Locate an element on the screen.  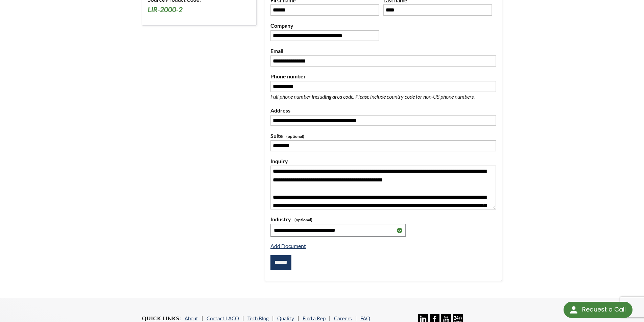
a: Tech Blog is located at coordinates (258, 318).